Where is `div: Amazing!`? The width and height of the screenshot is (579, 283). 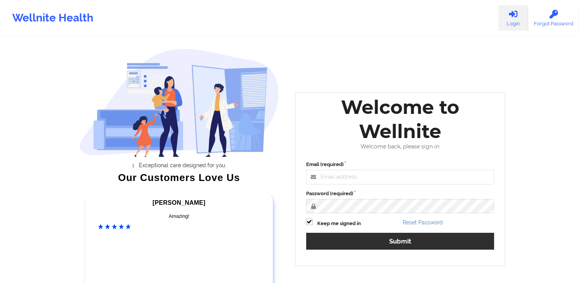 div: Amazing! is located at coordinates (179, 216).